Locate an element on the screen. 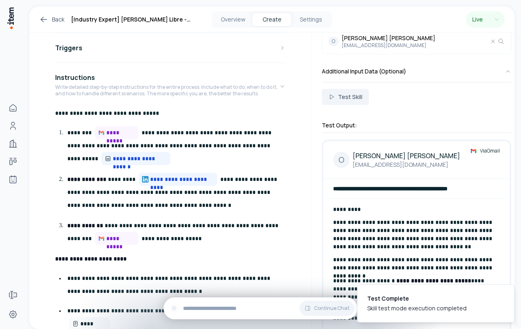 The height and width of the screenshot is (329, 521). button: Additional Input Data (Optional) is located at coordinates (416, 71).